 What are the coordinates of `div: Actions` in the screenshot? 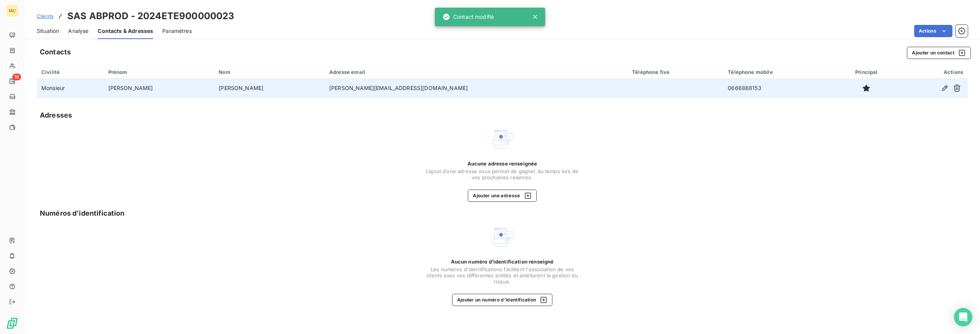 It's located at (934, 72).